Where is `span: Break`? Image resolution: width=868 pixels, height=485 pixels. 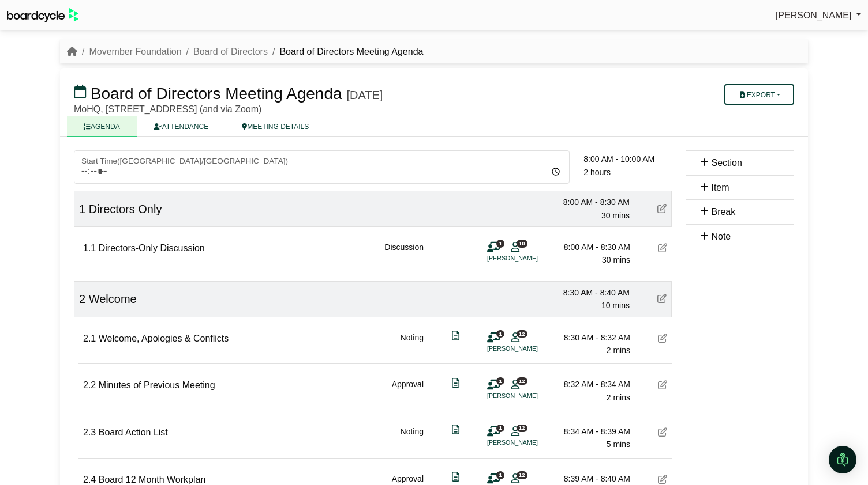
span: Break is located at coordinates (723, 212).